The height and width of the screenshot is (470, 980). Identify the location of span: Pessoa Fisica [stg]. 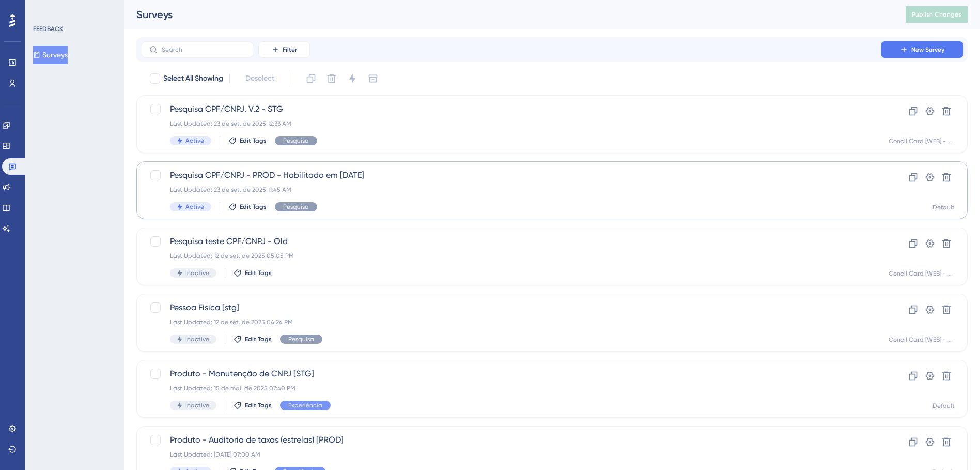
(510, 307).